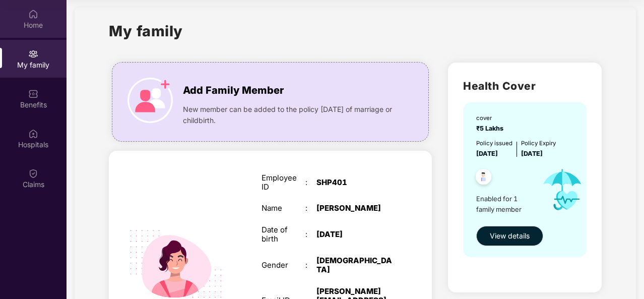  I want to click on img: svg+xml;base64,PHN2ZyBpZD0iQmVuZWZpdHMiIHhtbG5zPSJodHRwOi8vd3d3LnczLm9yZy8yMDAwL3N2ZyIgd2lkdGg9Ij..., so click(33, 94).